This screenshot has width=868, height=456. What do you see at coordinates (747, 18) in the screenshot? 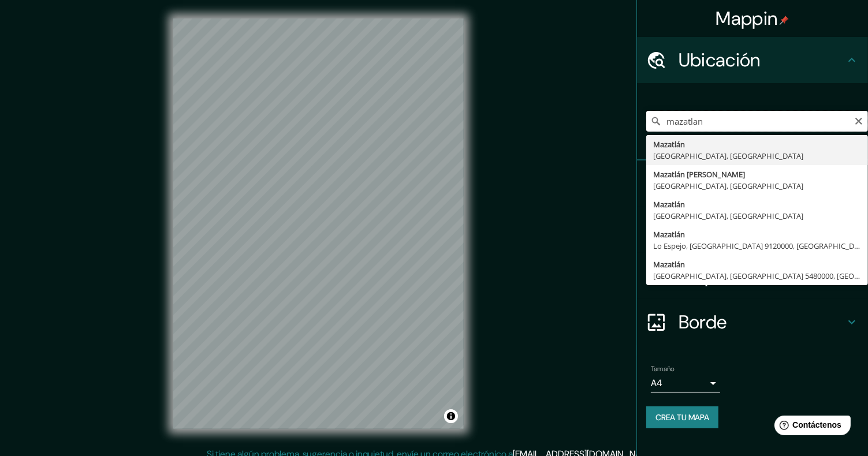
I see `font: Mappin` at bounding box center [747, 18].